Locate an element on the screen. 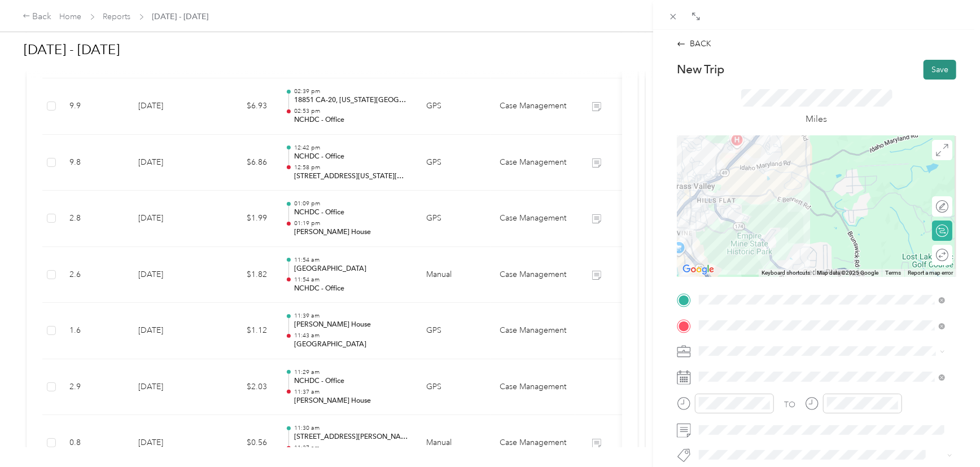 Image resolution: width=980 pixels, height=467 pixels. a: Report a map error is located at coordinates (930, 272).